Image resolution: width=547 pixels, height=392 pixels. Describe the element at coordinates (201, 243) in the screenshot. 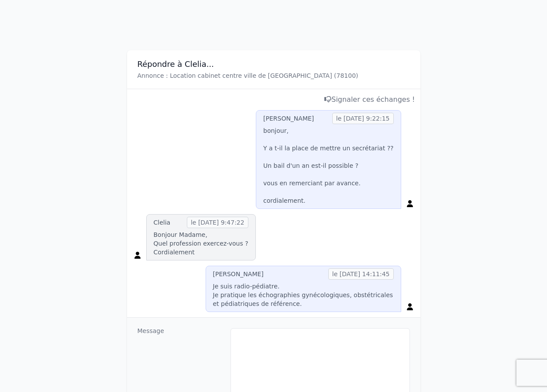

I see `p: Bonjour Madame, Quel profession exercez-vous ? Cordialement` at that location.